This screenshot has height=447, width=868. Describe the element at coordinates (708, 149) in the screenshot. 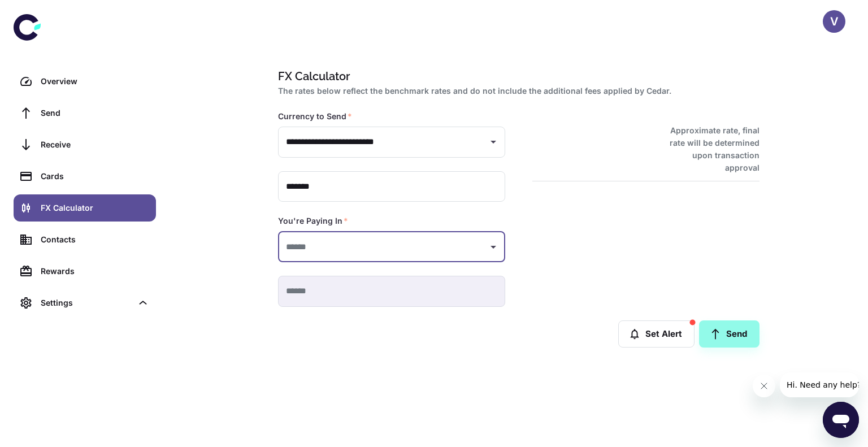

I see `h6: Approximate rate, final rate will be determined upon transaction approval` at that location.